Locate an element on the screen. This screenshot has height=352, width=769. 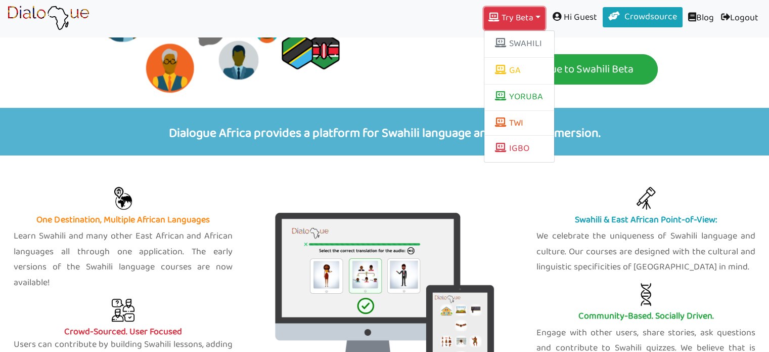
img: african community, africa social learning app is located at coordinates (646, 294).